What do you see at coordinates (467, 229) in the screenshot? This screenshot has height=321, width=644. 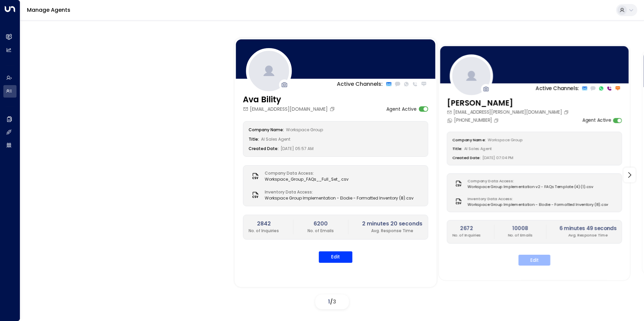 I see `h2: 2672` at bounding box center [467, 229].